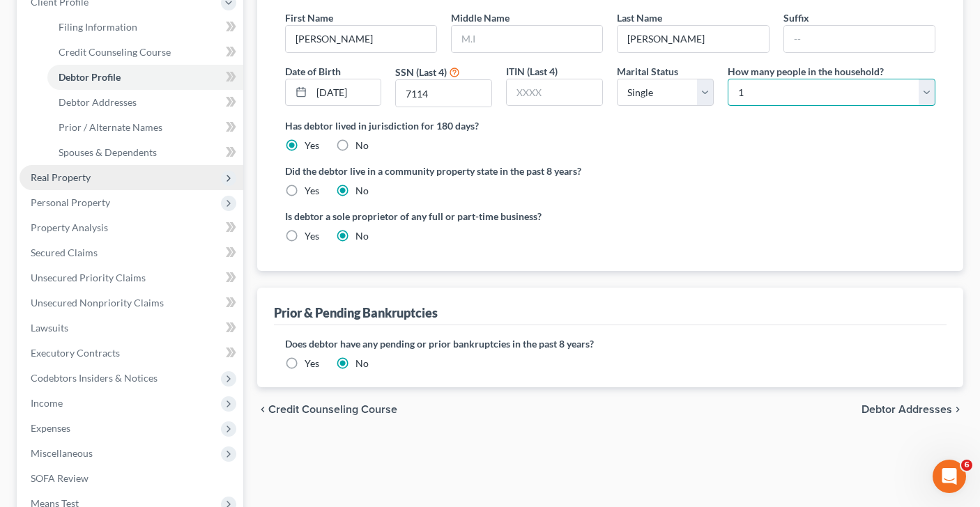 The height and width of the screenshot is (507, 980). I want to click on label: SSN (Last 4), so click(421, 72).